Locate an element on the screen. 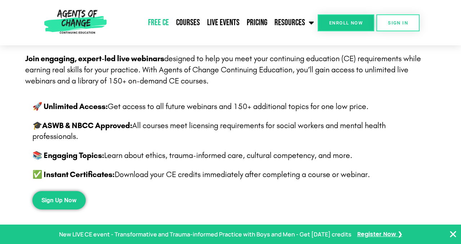 This screenshot has width=461, height=244. span: Register Now ❯ is located at coordinates (379, 234).